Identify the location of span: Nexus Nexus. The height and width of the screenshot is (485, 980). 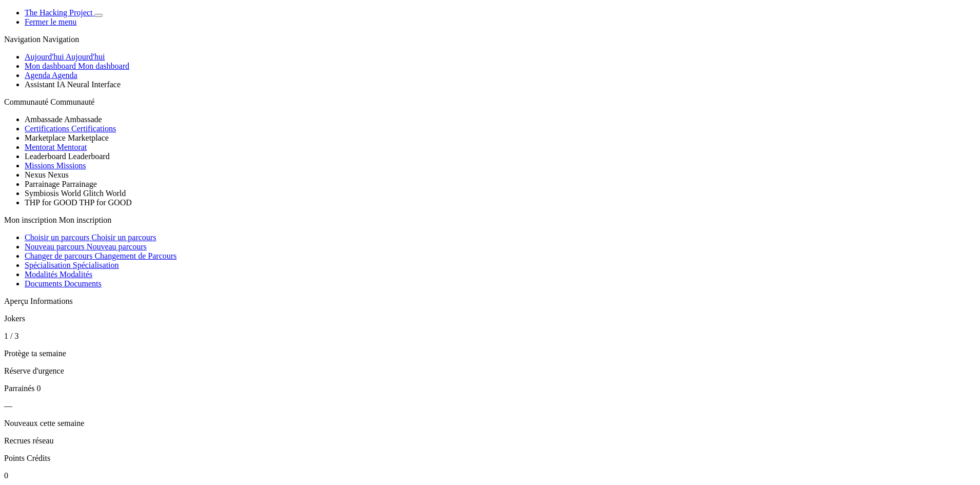
(47, 175).